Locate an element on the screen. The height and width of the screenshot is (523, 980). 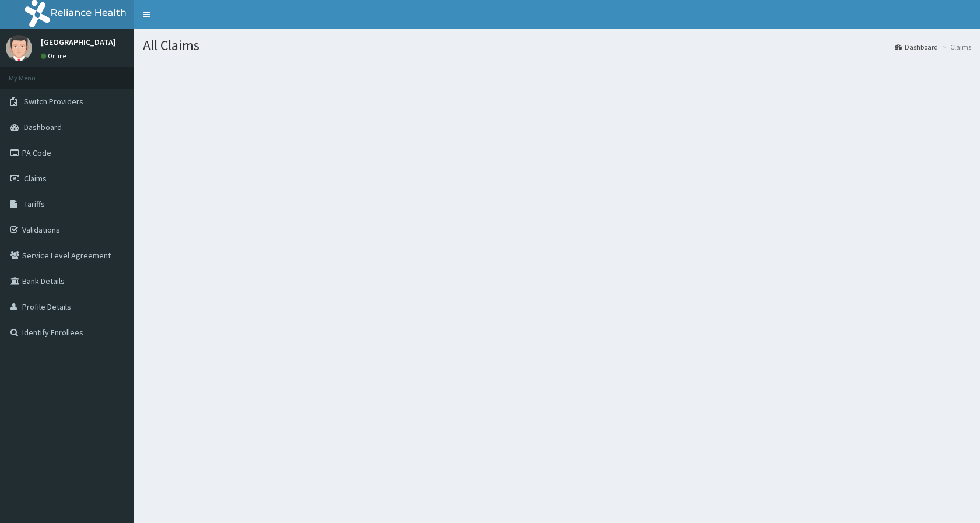
span: Switch Providers is located at coordinates (54, 101).